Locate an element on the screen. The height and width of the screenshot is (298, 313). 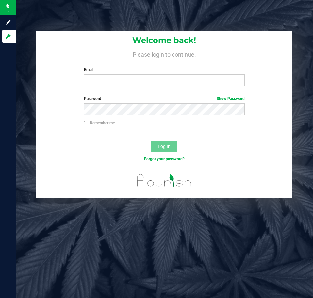
a: Show Password is located at coordinates (231, 99).